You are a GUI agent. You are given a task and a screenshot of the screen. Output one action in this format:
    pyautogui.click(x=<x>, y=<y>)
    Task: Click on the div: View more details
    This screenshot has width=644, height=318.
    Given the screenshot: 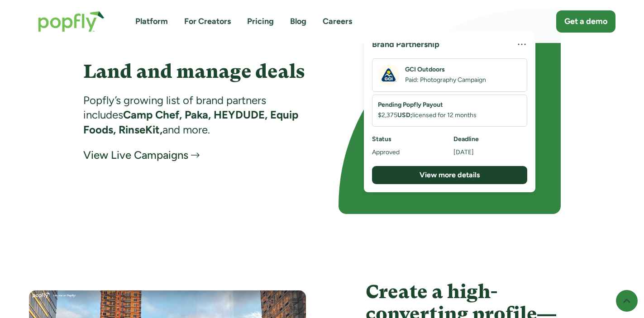 What is the action you would take?
    pyautogui.click(x=450, y=175)
    